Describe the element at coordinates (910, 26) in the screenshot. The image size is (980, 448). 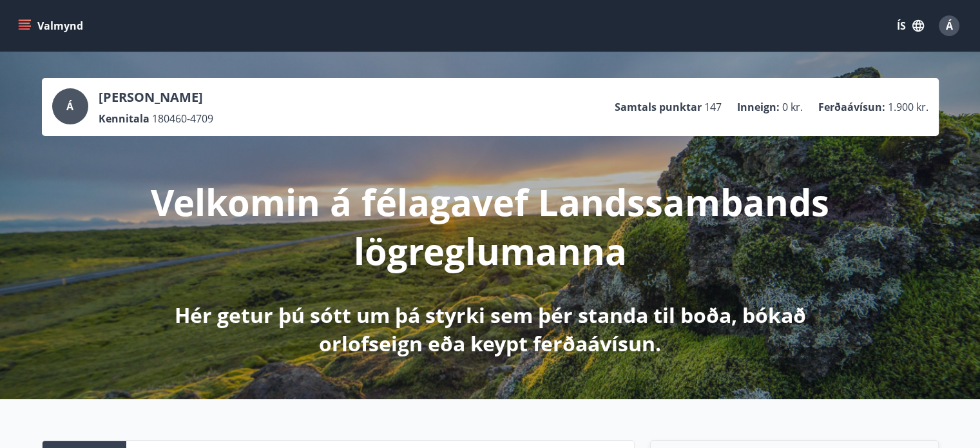
I see `button: ÍS` at that location.